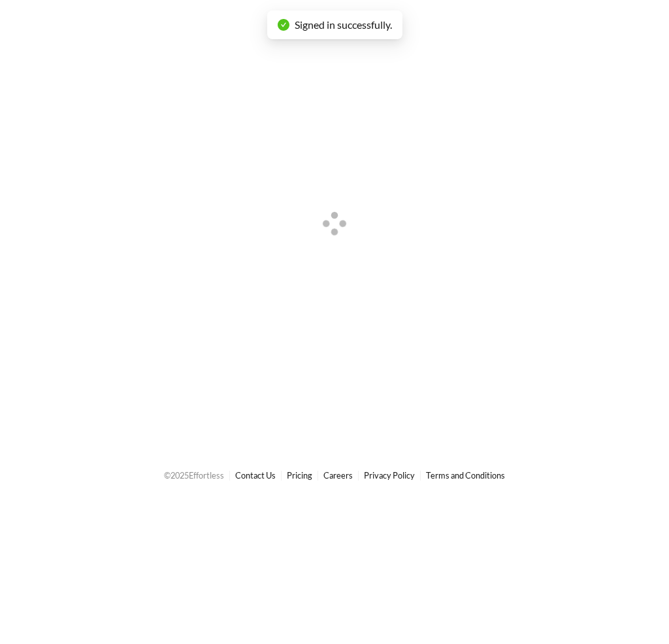 The width and height of the screenshot is (669, 644). What do you see at coordinates (284, 25) in the screenshot?
I see `span: check-circle` at bounding box center [284, 25].